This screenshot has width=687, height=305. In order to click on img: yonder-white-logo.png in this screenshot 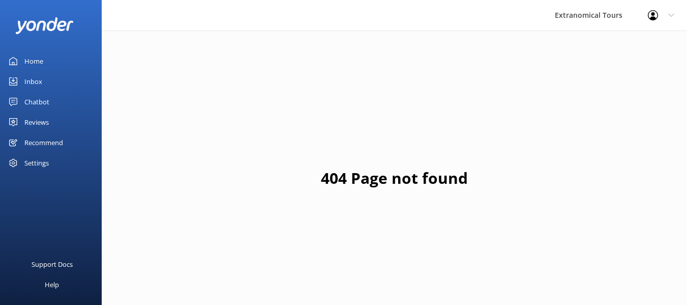, I will do `click(44, 25)`.